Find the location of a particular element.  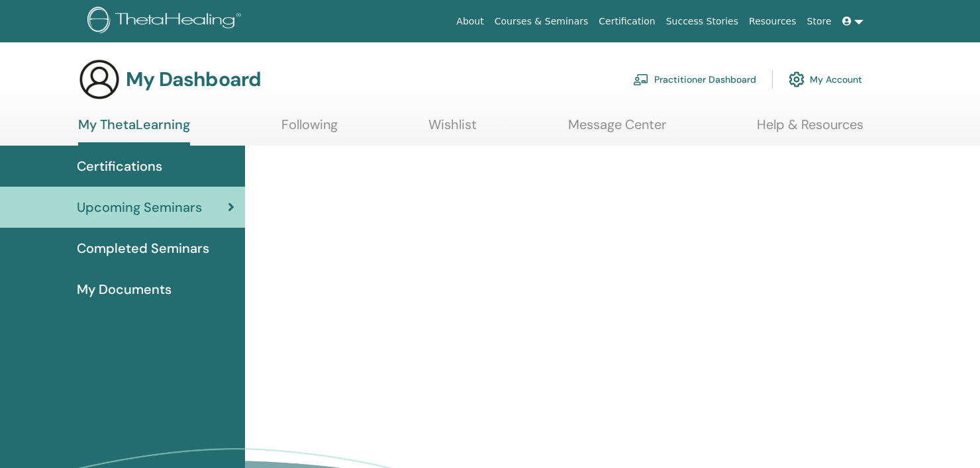

h3: My Dashboard is located at coordinates (193, 79).